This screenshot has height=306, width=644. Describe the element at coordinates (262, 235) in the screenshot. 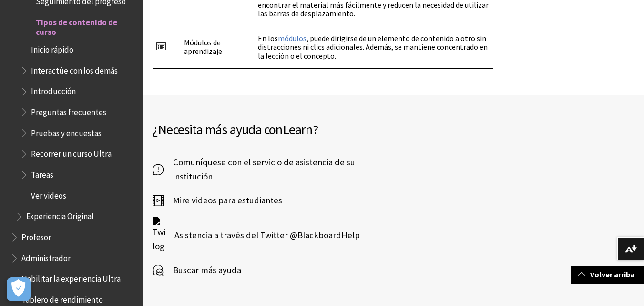

I see `span: Asistencia a través del Twitter @BlackboardHelp` at that location.